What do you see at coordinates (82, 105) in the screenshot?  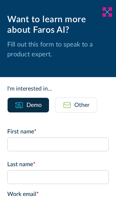 I see `div: Other` at bounding box center [82, 105].